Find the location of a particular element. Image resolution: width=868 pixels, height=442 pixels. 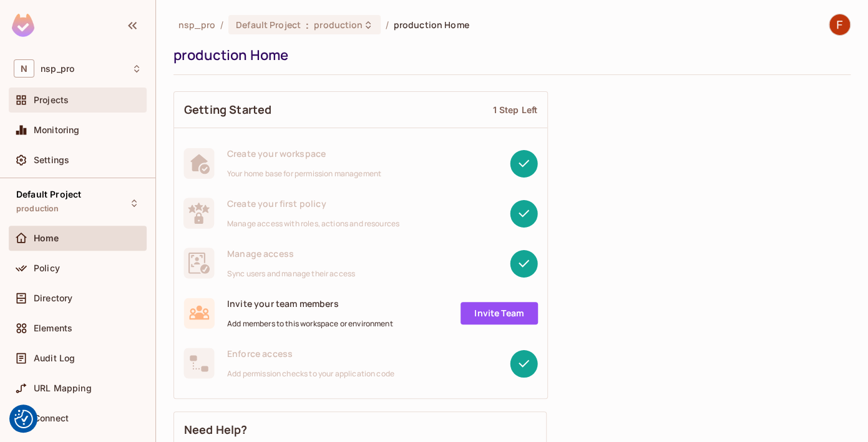

span: Workspace: nsp_pro is located at coordinates (57, 69).